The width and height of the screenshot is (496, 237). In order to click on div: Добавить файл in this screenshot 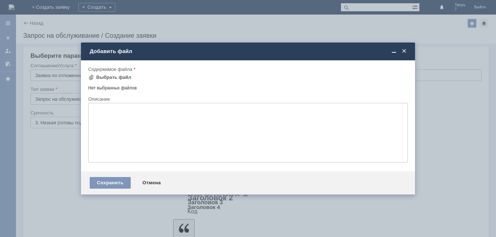, I will do `click(249, 51)`.